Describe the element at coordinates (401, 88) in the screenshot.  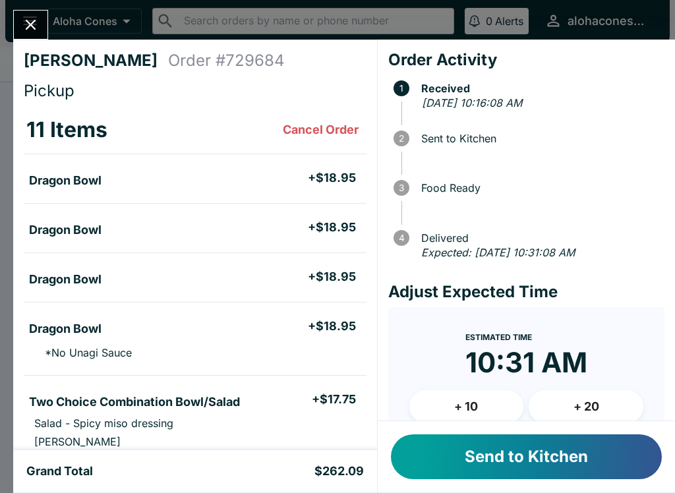
I see `text: 1` at that location.